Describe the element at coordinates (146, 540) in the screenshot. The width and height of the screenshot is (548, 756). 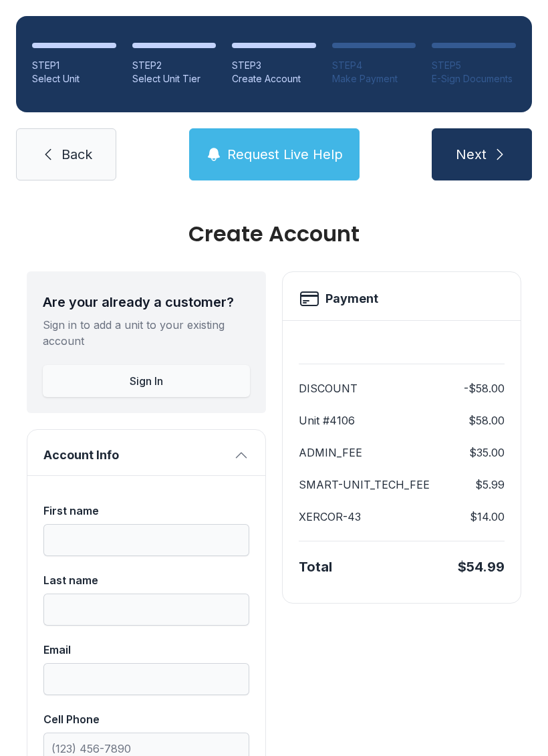
I see `input: First name` at that location.